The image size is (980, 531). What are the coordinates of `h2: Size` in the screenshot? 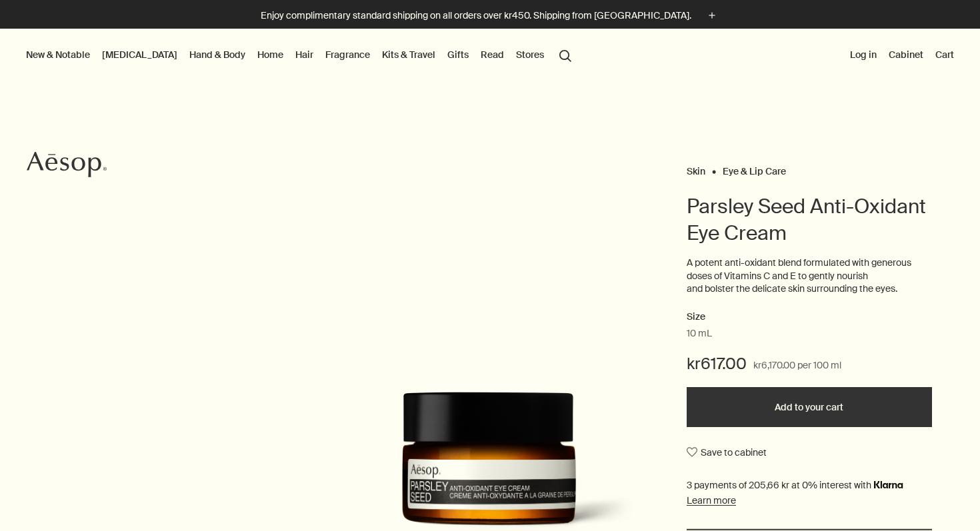 It's located at (810, 317).